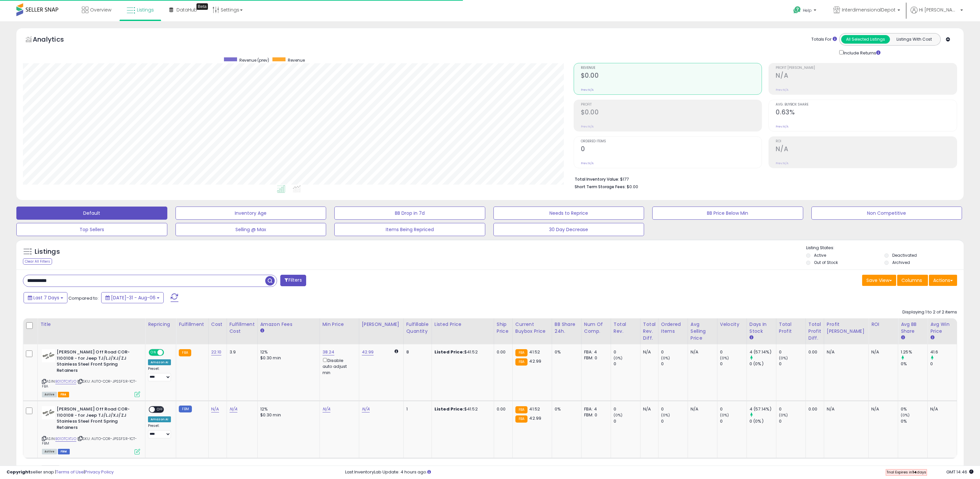 This screenshot has width=980, height=479. What do you see at coordinates (90, 384) in the screenshot?
I see `span: | SKU: AUTO-COR-JPSSFSR-1CT-FBA` at bounding box center [90, 384].